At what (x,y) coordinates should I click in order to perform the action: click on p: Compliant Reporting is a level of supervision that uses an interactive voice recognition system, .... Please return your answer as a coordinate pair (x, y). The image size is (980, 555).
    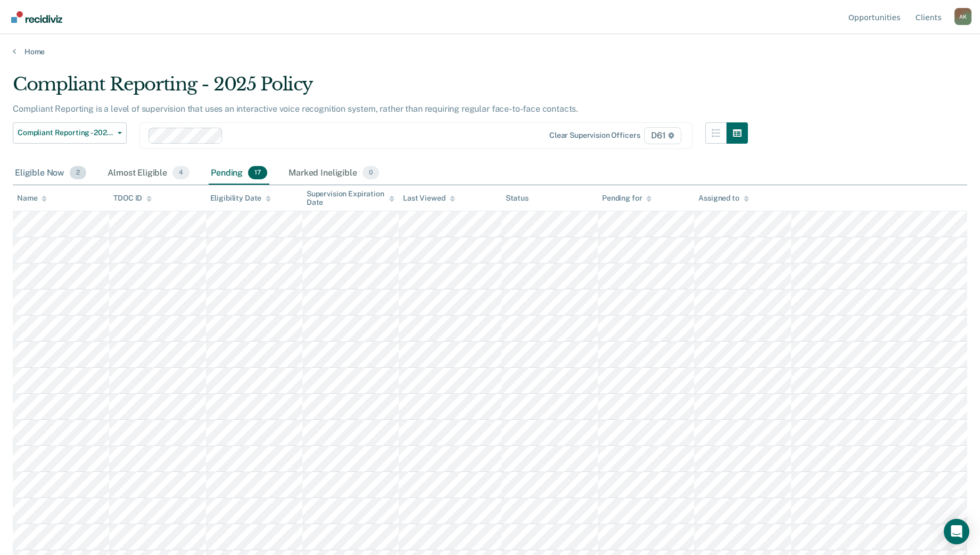
    Looking at the image, I should click on (295, 109).